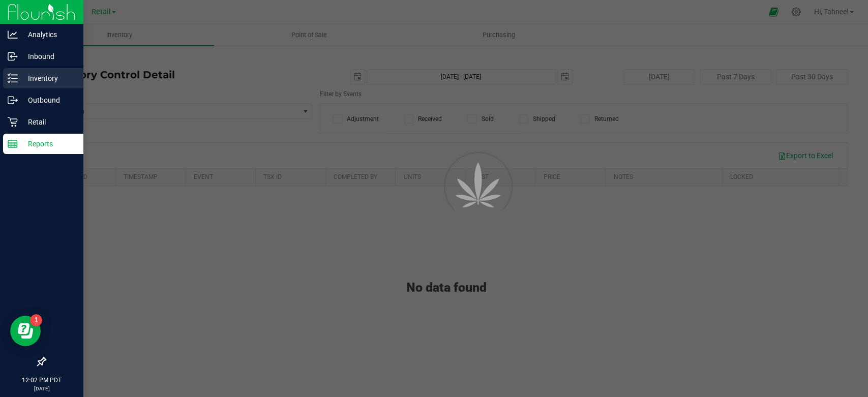  Describe the element at coordinates (12, 122) in the screenshot. I see `inline-svg: Retail` at that location.